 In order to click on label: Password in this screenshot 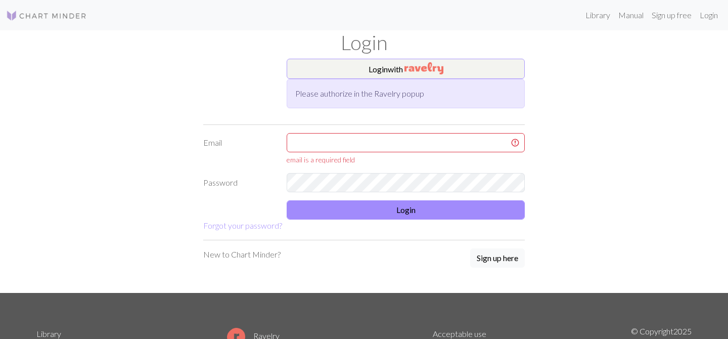, I will do `click(239, 182)`.